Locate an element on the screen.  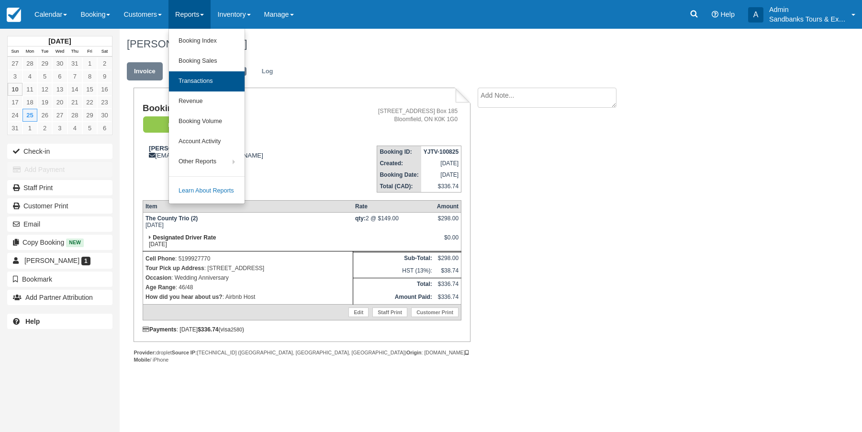
strong: YJTV-100825 is located at coordinates (441, 152).